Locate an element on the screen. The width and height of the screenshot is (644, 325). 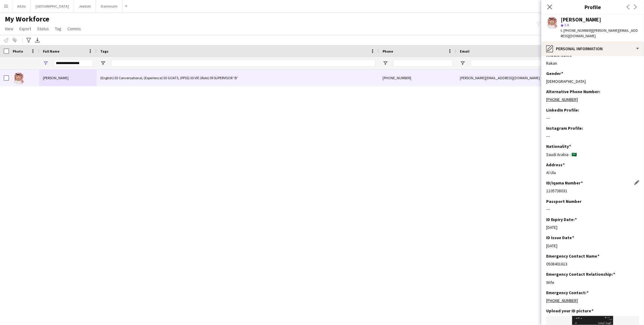
h3: Address is located at coordinates (555, 165).